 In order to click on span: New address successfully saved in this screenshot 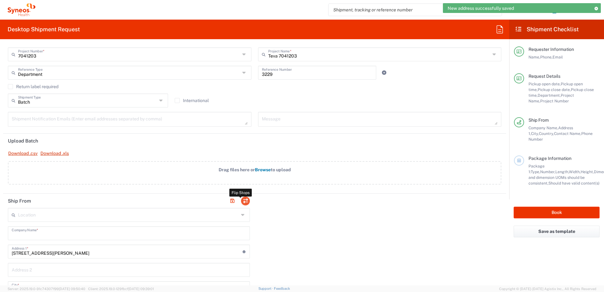, I will do `click(481, 8)`.